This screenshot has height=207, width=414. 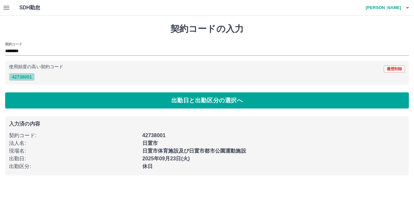 What do you see at coordinates (36, 67) in the screenshot?
I see `p: 使用頻度の高い契約コード` at bounding box center [36, 67].